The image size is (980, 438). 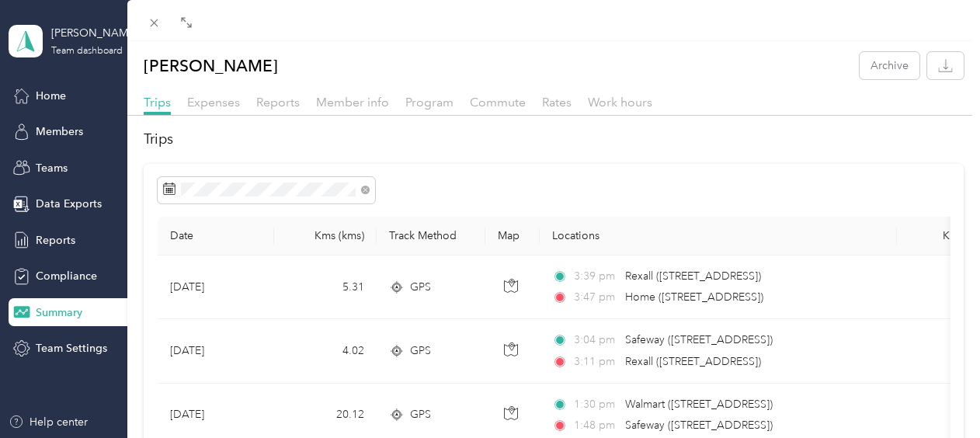 I want to click on span: Trips, so click(x=156, y=101).